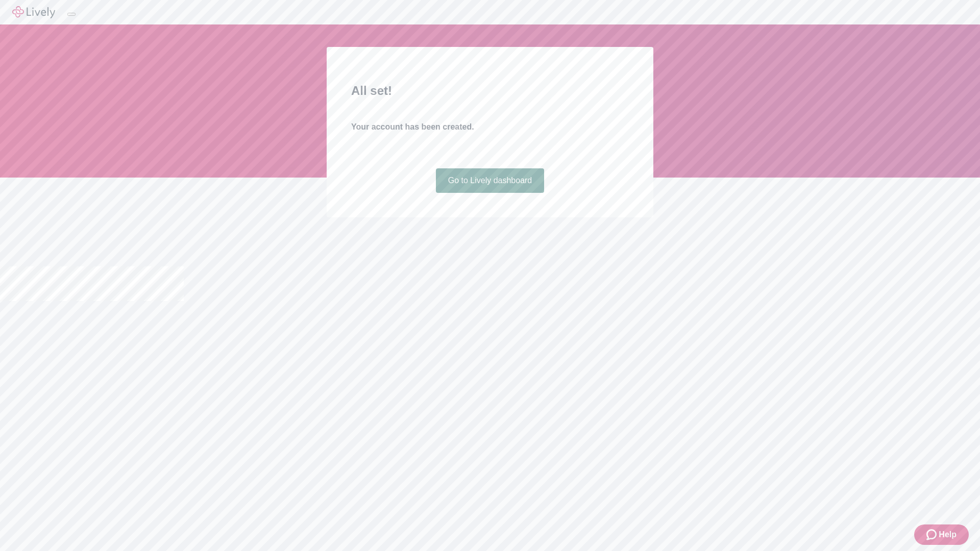 This screenshot has height=551, width=980. Describe the element at coordinates (490, 127) in the screenshot. I see `h4: Your account has been created.` at that location.